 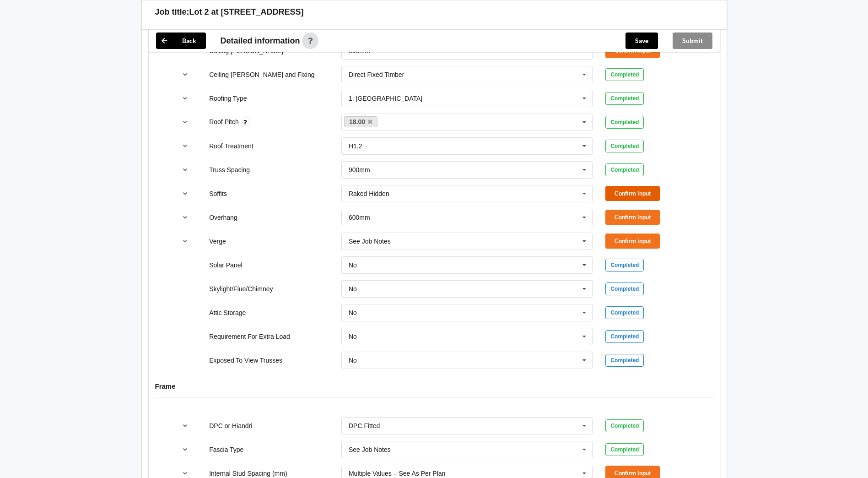 I want to click on button: Save, so click(x=641, y=41).